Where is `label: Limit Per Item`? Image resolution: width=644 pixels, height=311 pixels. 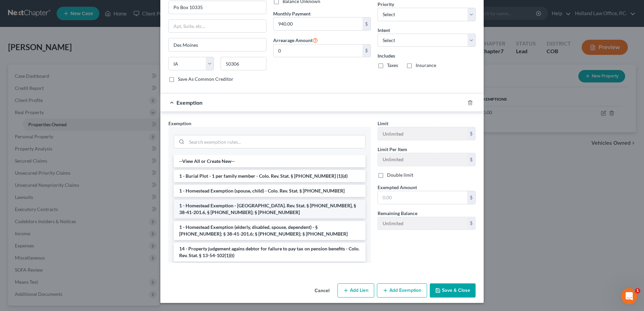
label: Limit Per Item is located at coordinates (392, 149).